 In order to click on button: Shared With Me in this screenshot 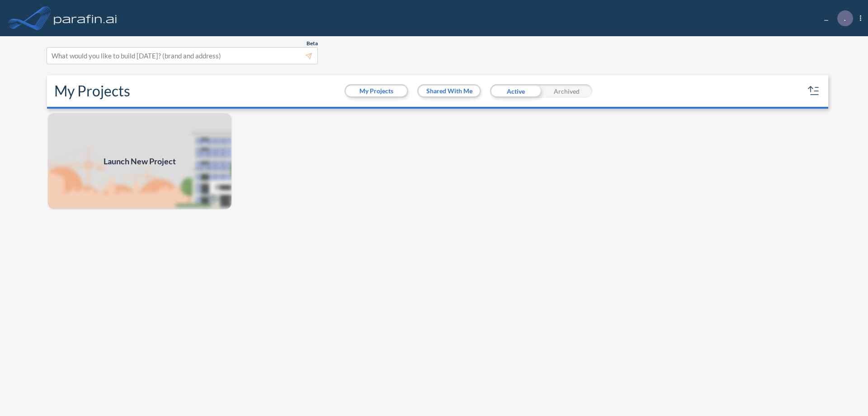, I will do `click(449, 91)`.